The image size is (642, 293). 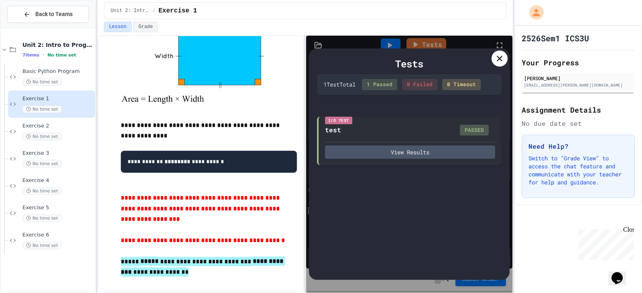 What do you see at coordinates (333, 130) in the screenshot?
I see `div: test` at bounding box center [333, 130].